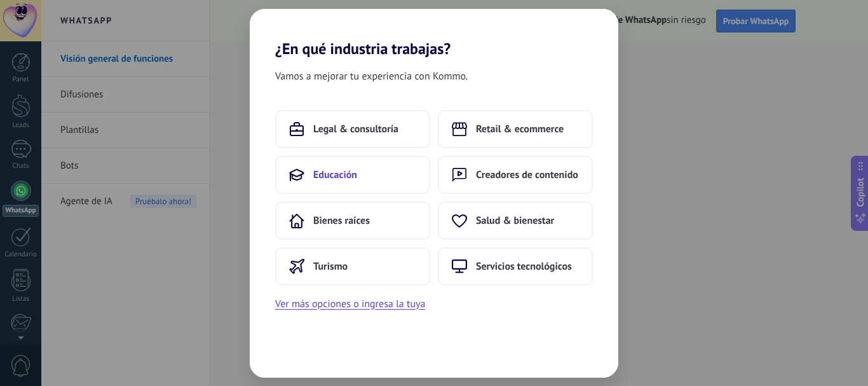  Describe the element at coordinates (335, 175) in the screenshot. I see `span: Educación` at that location.